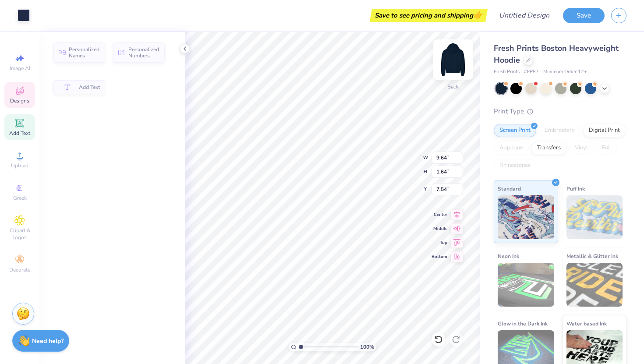 This screenshot has width=644, height=364. Describe the element at coordinates (20, 166) in the screenshot. I see `span: Upload` at that location.